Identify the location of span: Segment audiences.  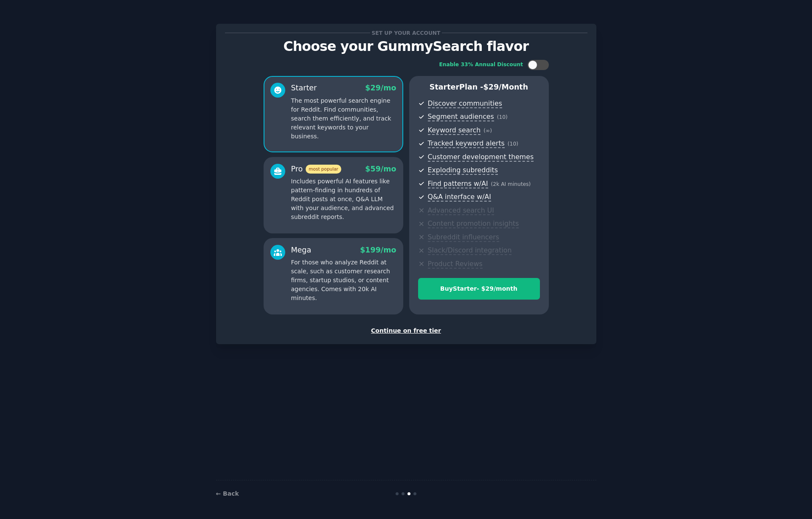
(461, 117).